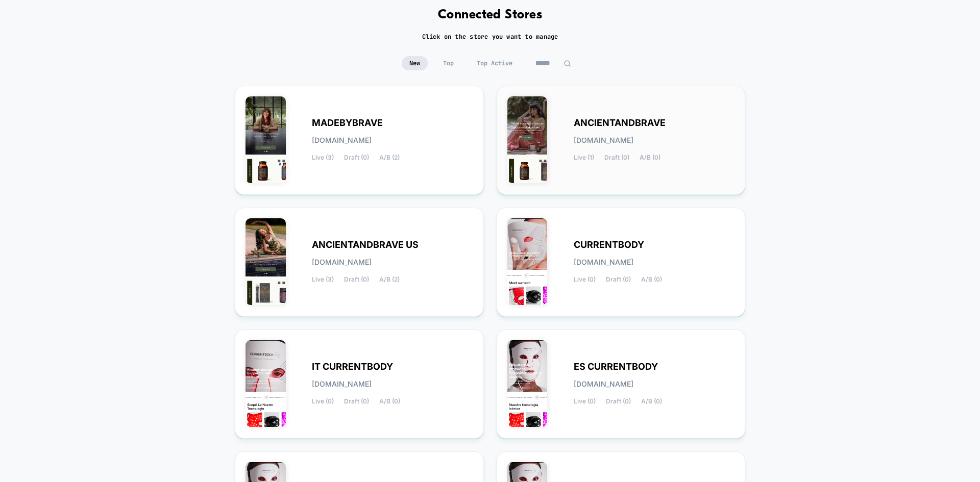  Describe the element at coordinates (490, 37) in the screenshot. I see `h2: Click on the store you want to manage` at that location.